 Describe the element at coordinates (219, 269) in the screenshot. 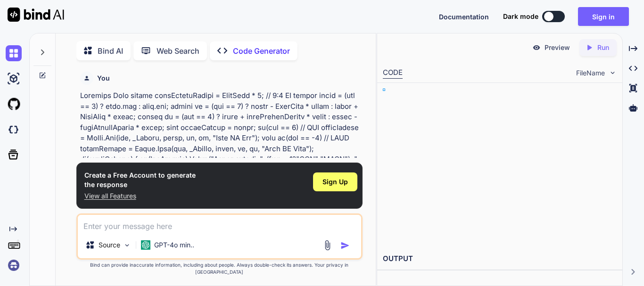

I see `p: Bind can provide inaccurate information, including about people. Always double-check its answers....` at that location.